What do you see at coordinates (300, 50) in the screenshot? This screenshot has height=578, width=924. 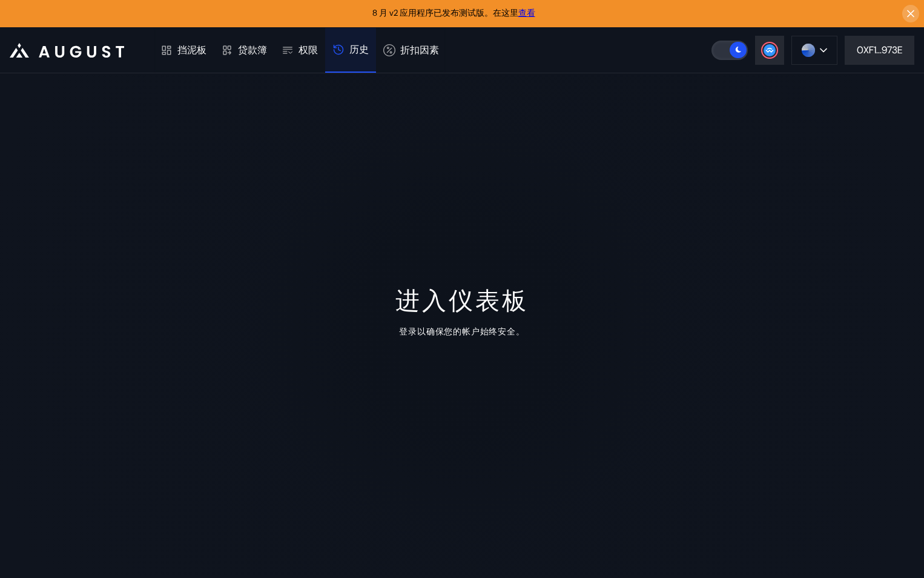 I see `a: 权限` at bounding box center [300, 50].